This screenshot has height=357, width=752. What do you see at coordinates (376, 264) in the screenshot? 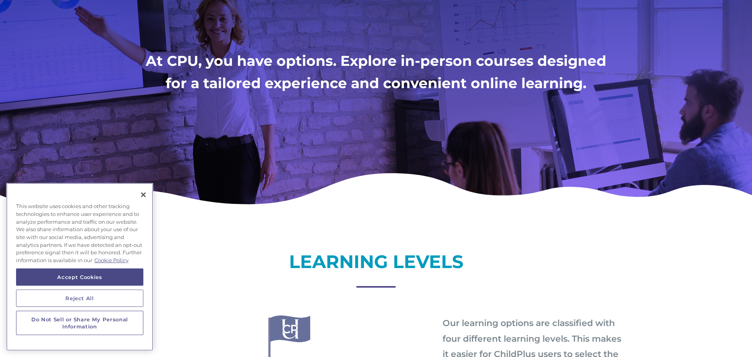
I see `h2: LEARNING LEVELS` at bounding box center [376, 264].